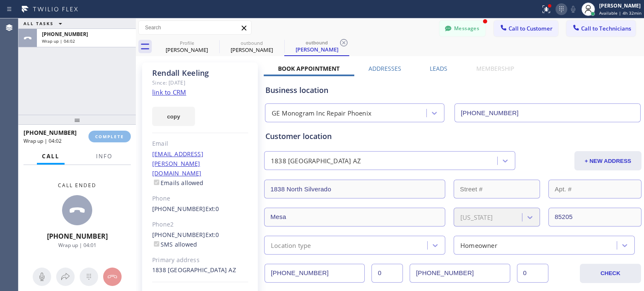 This screenshot has width=644, height=291. What do you see at coordinates (109, 137) in the screenshot?
I see `span: COMPLETE` at bounding box center [109, 137].